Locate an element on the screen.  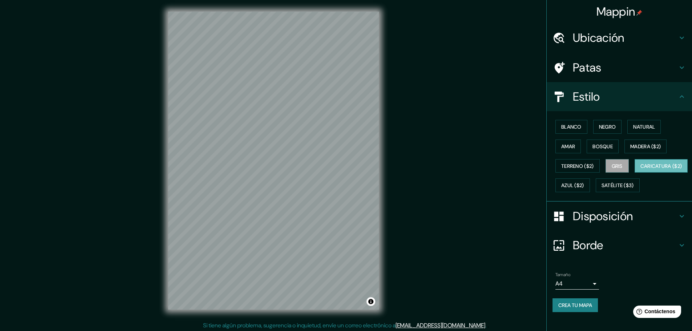
button: Caricatura ($2) is located at coordinates (661, 166).